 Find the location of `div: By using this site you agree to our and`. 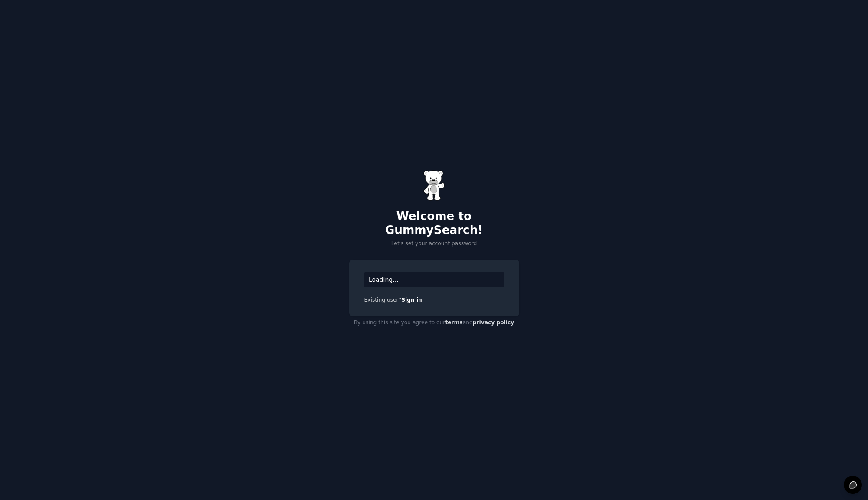

div: By using this site you agree to our and is located at coordinates (434, 323).